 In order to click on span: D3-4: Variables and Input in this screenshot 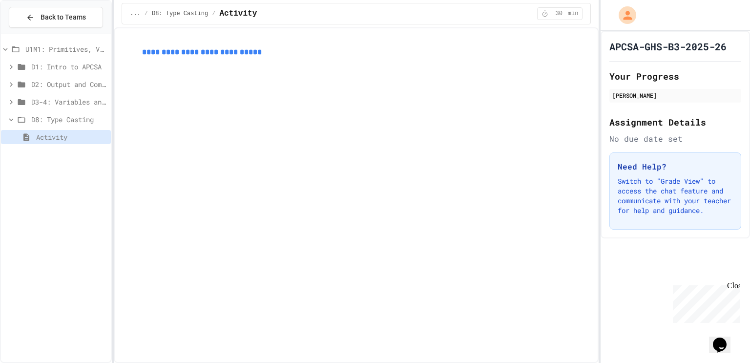, I will do `click(69, 102)`.